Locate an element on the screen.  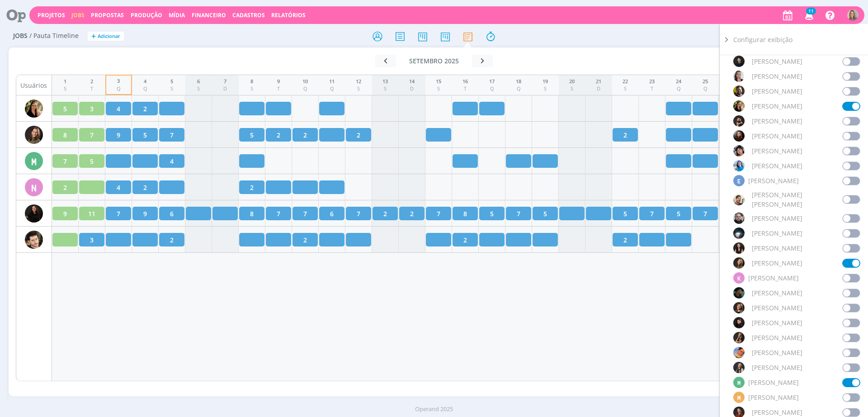
div: 6 is located at coordinates (199, 81).